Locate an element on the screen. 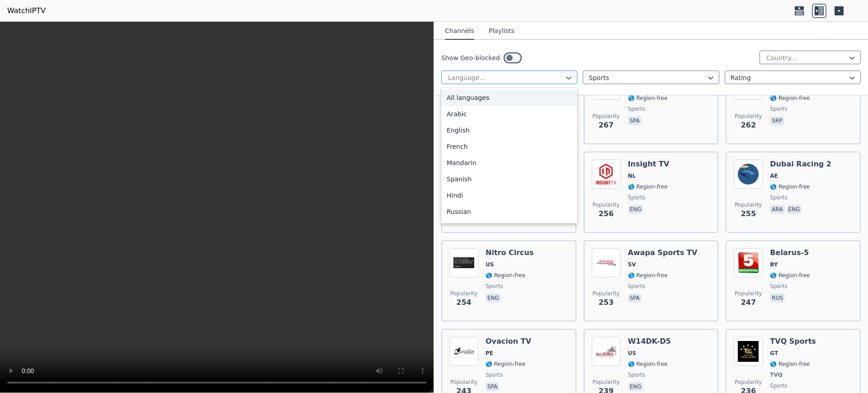 The height and width of the screenshot is (393, 868). div: Portuguese is located at coordinates (510, 228).